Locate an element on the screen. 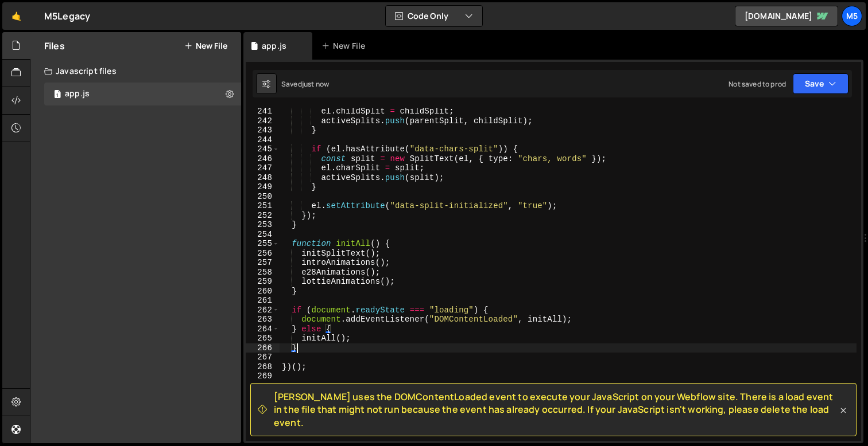 This screenshot has height=446, width=868. div: 242 is located at coordinates (262, 121).